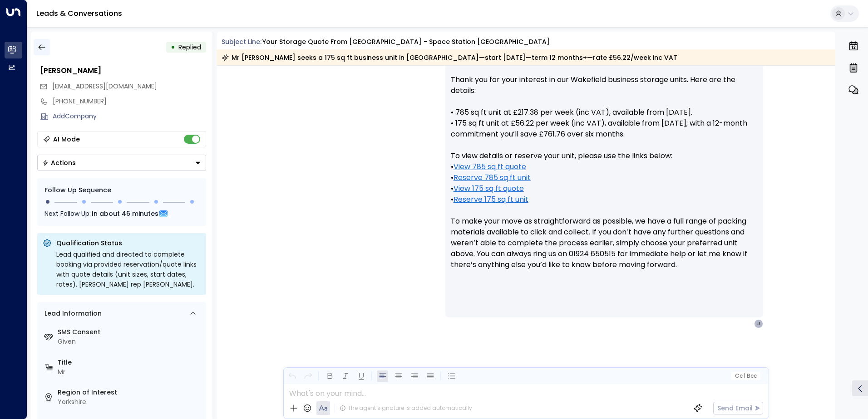  I want to click on button: Cc|Bcc, so click(746, 376).